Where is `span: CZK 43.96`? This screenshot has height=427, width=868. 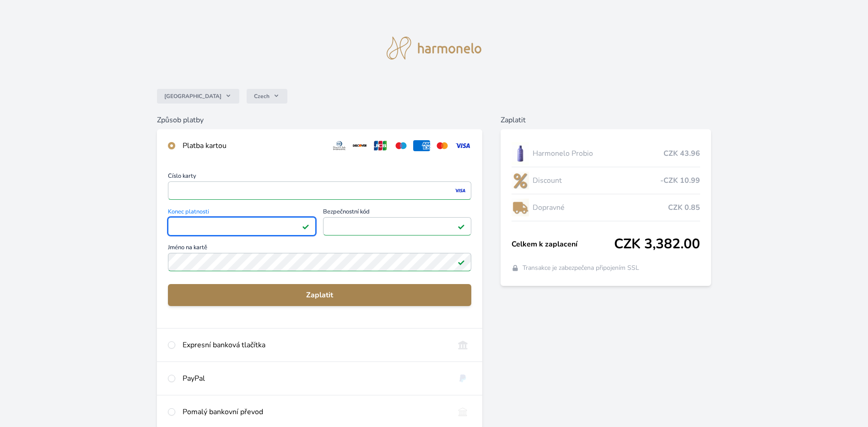 span: CZK 43.96 is located at coordinates (682, 154).